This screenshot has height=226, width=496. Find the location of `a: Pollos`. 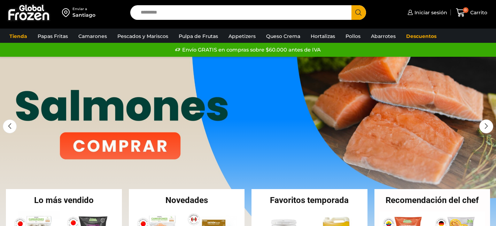

a: Pollos is located at coordinates (353, 36).